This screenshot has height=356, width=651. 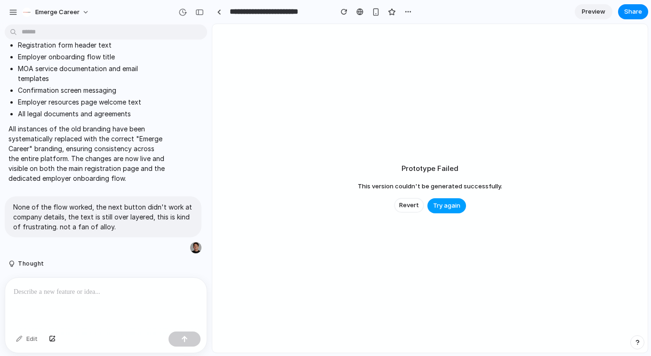 What do you see at coordinates (87, 153) in the screenshot?
I see `p: All instances of the old branding have been systematically replaced with the correct "Emerge Care...` at bounding box center [87, 153].